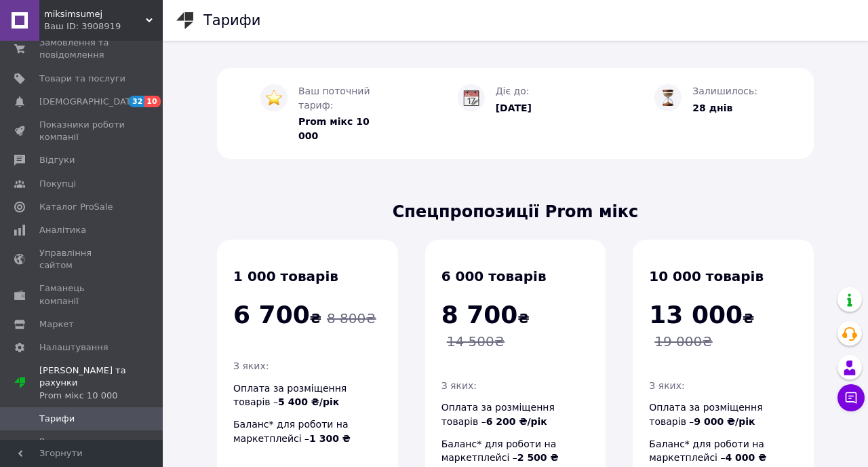 This screenshot has height=467, width=868. What do you see at coordinates (683, 341) in the screenshot?
I see `span: 19 000 ₴` at bounding box center [683, 341].